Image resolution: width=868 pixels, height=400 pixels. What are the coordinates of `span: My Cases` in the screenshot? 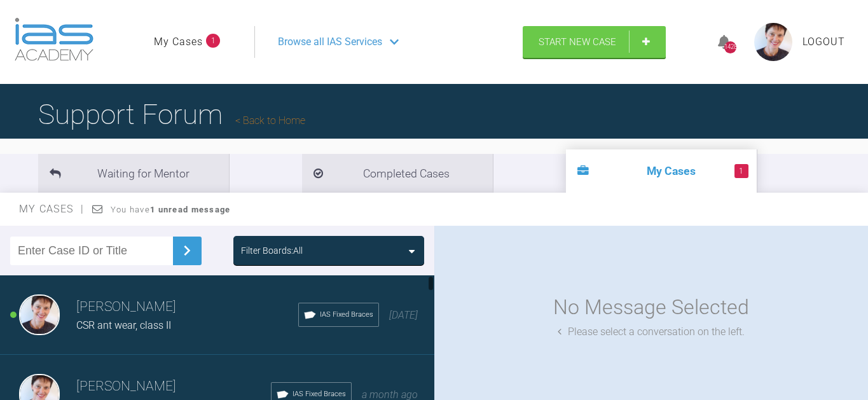 It's located at (52, 208).